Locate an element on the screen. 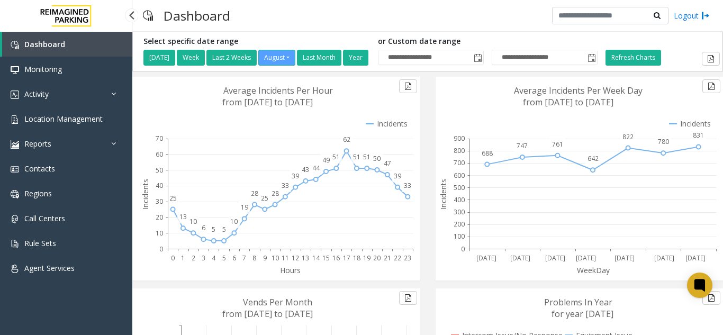 This screenshot has width=723, height=335. text: 12 is located at coordinates (295, 258).